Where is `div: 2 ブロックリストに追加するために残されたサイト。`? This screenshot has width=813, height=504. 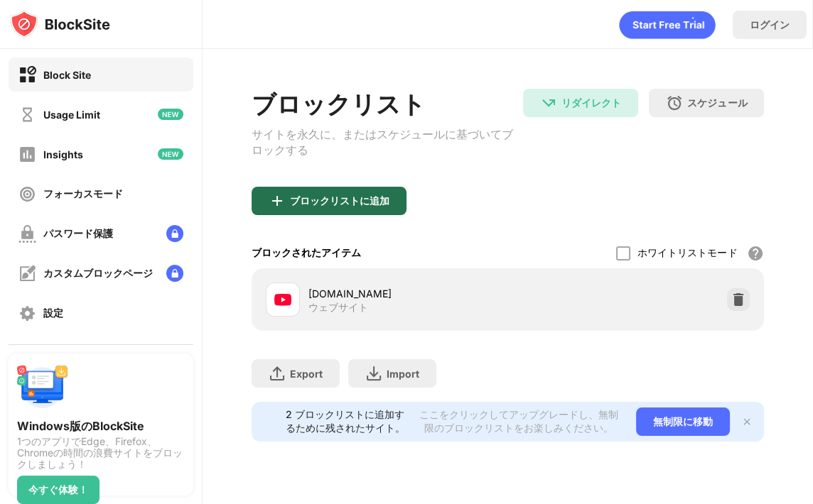 div: 2 ブロックリストに追加するために残されたサイト。 is located at coordinates (347, 422).